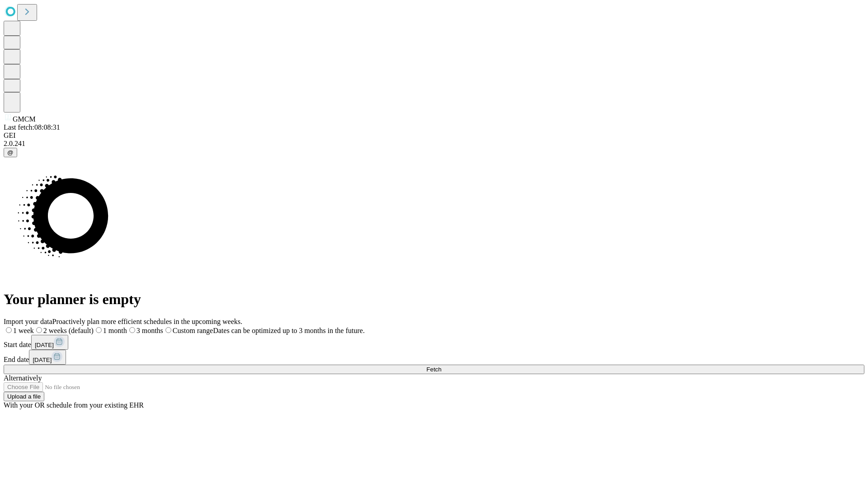 The image size is (868, 488). Describe the element at coordinates (434, 369) in the screenshot. I see `span: Fetch` at that location.